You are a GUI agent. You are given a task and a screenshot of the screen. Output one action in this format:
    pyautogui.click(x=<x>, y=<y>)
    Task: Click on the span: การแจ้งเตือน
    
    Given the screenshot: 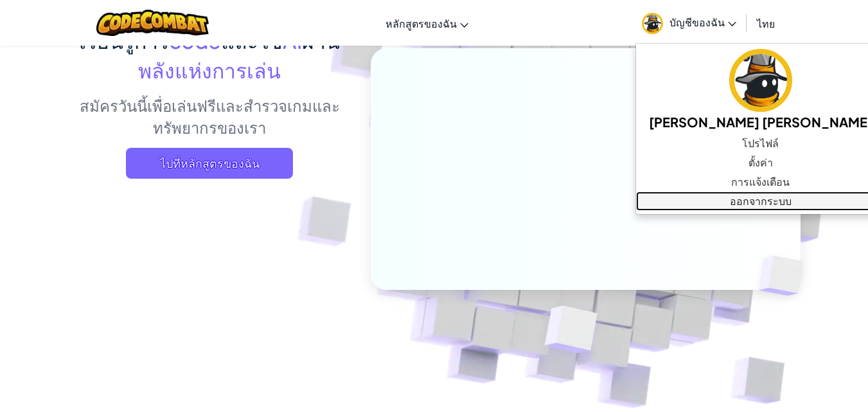 What is the action you would take?
    pyautogui.click(x=760, y=181)
    